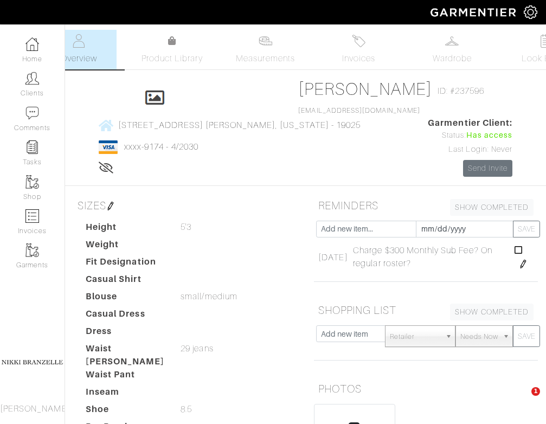 This screenshot has height=424, width=546. What do you see at coordinates (359, 59) in the screenshot?
I see `span: Invoices` at bounding box center [359, 59].